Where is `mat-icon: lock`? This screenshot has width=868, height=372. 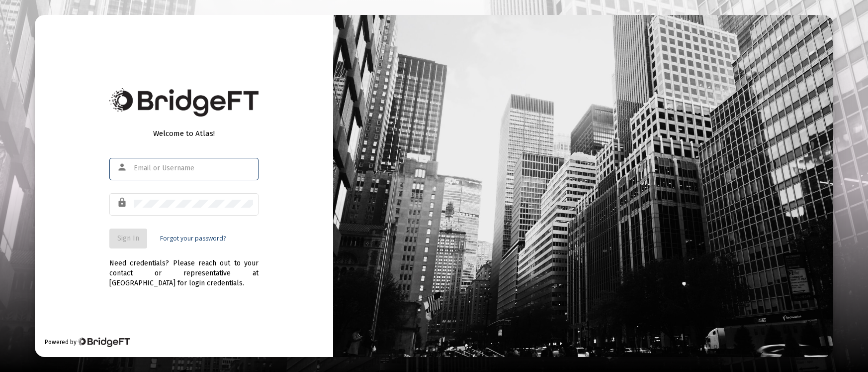
mat-icon: lock is located at coordinates (123, 203).